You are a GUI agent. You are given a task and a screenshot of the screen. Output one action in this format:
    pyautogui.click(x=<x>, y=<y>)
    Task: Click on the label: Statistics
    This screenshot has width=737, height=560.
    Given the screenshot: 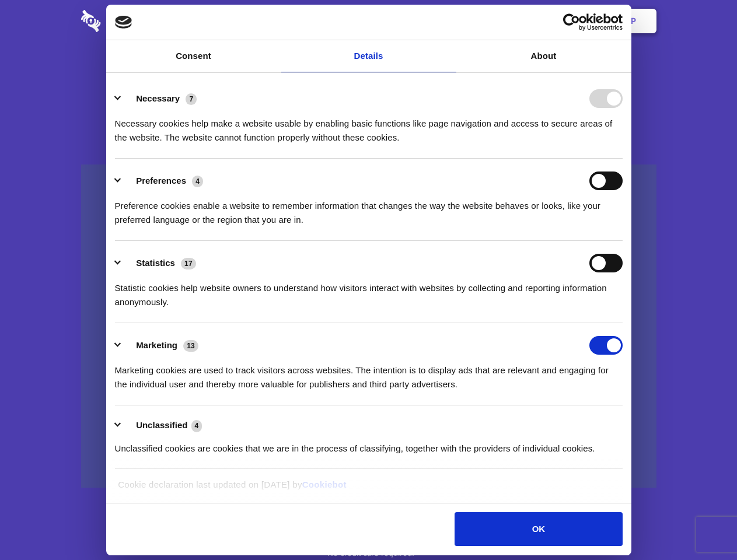 What is the action you would take?
    pyautogui.click(x=155, y=263)
    